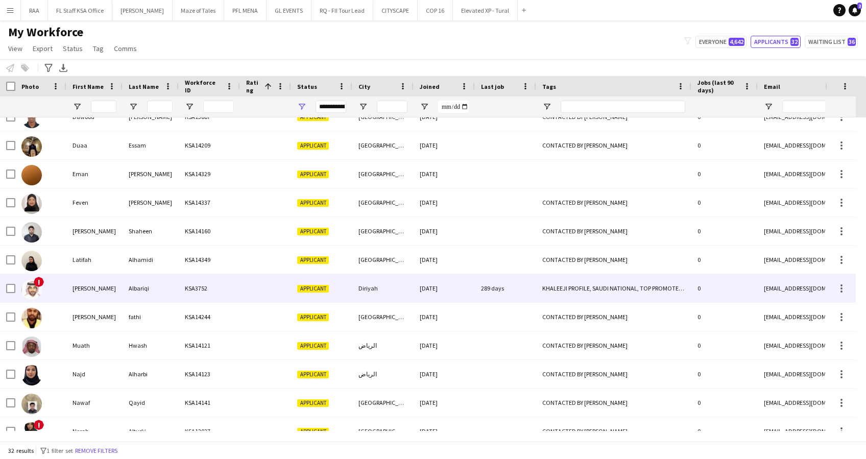  What do you see at coordinates (94, 431) in the screenshot?
I see `div: Norah` at bounding box center [94, 431].